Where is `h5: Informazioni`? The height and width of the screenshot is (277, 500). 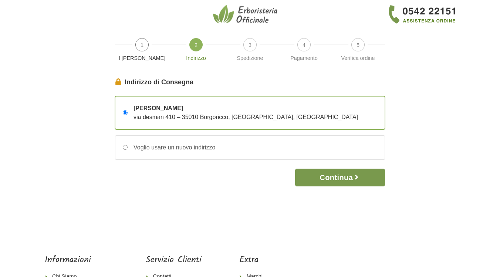 h5: Informazioni is located at coordinates (76, 260).